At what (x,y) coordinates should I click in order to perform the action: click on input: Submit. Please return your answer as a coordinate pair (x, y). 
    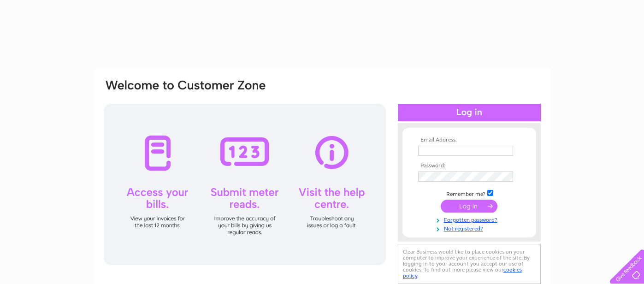
    Looking at the image, I should click on (469, 206).